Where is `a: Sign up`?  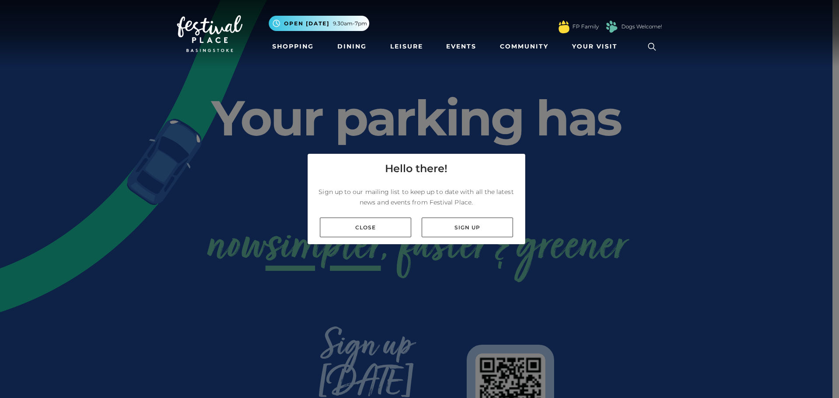
a: Sign up is located at coordinates (467, 227).